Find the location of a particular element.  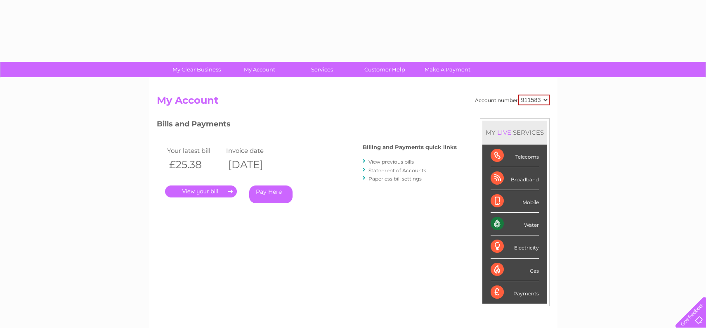

div: MY SERVICES is located at coordinates (515, 132).